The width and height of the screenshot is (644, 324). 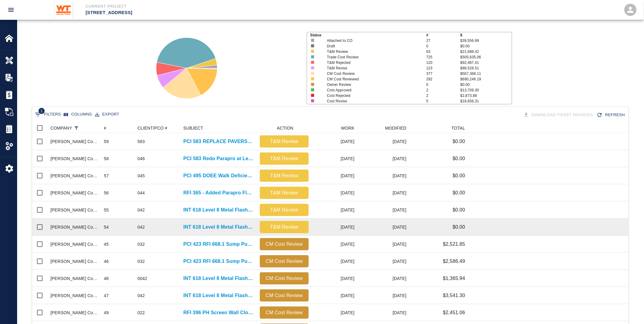 I want to click on p: Cost Rejected, so click(x=372, y=95).